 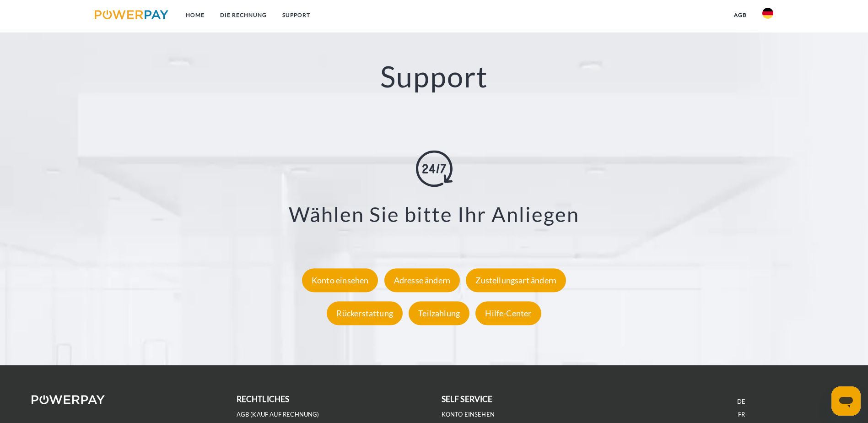 I want to click on a: SUPPORT, so click(x=296, y=15).